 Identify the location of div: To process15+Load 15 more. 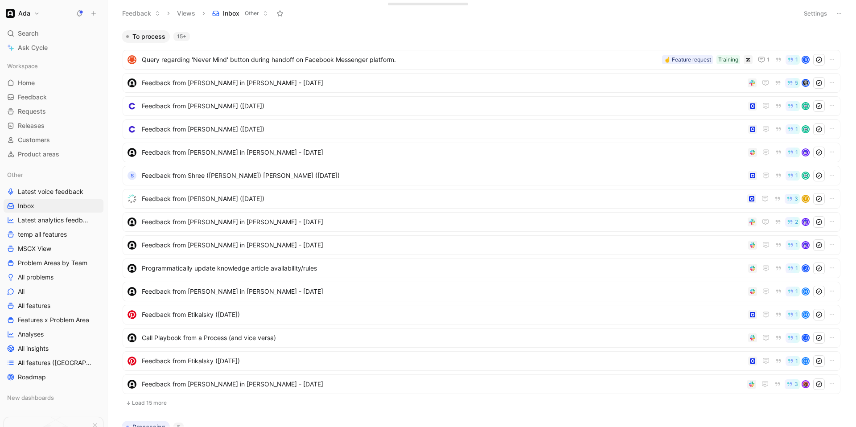
(481, 222).